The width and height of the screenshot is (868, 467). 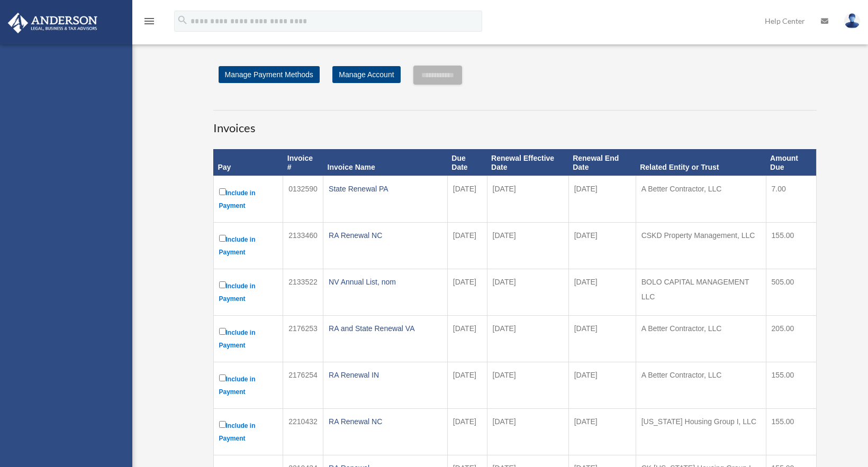 I want to click on th: Pay, so click(x=248, y=162).